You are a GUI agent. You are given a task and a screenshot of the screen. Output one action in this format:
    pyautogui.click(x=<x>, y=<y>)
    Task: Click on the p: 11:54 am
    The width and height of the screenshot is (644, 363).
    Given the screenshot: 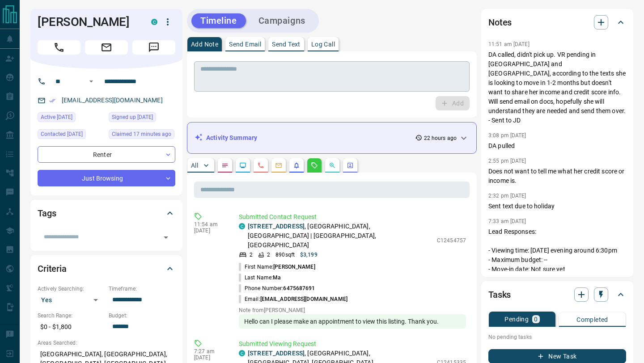 What is the action you would take?
    pyautogui.click(x=210, y=224)
    